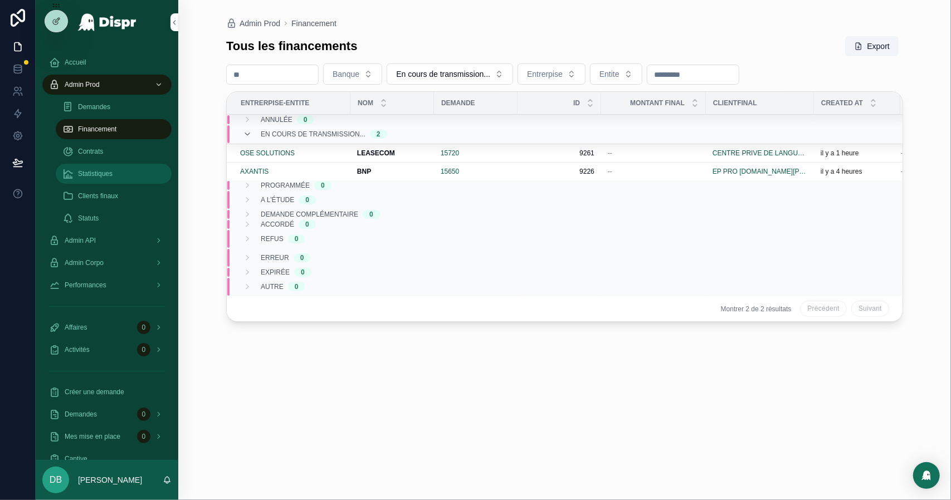  I want to click on span: OSE SOLUTIONS, so click(267, 153).